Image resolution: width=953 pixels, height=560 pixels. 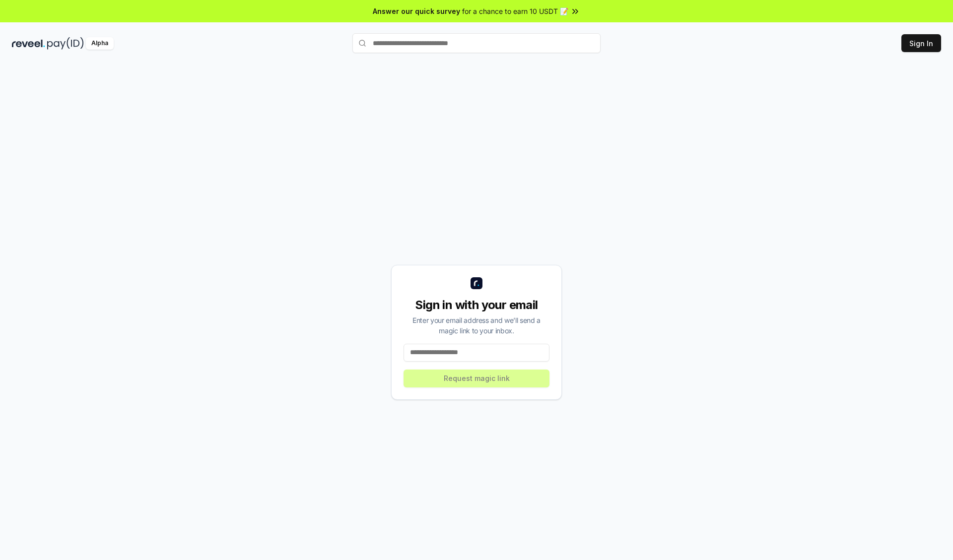 I want to click on div: Enter your email address and we’ll send a magic link to your inbox., so click(x=476, y=325).